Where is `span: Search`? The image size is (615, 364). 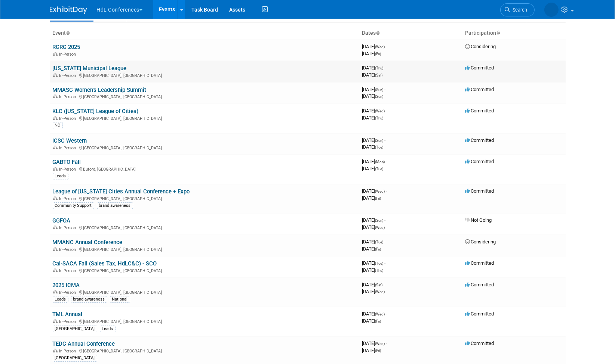
span: Search is located at coordinates (519, 9).